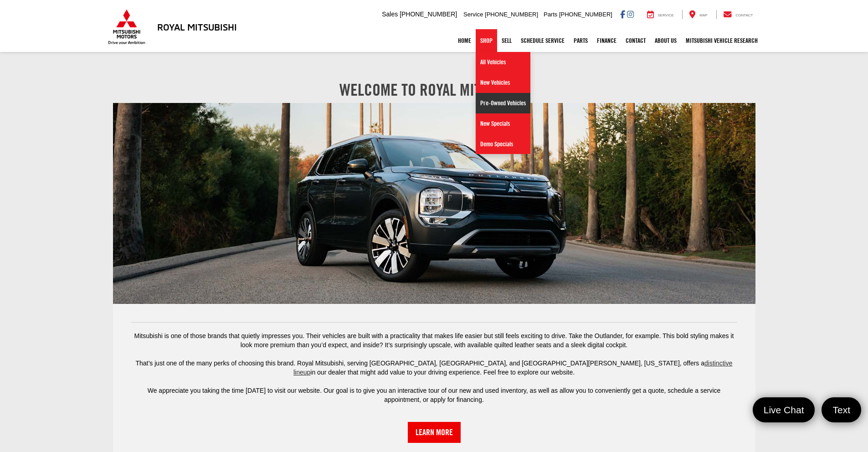 This screenshot has height=452, width=868. I want to click on a: Service, so click(660, 14).